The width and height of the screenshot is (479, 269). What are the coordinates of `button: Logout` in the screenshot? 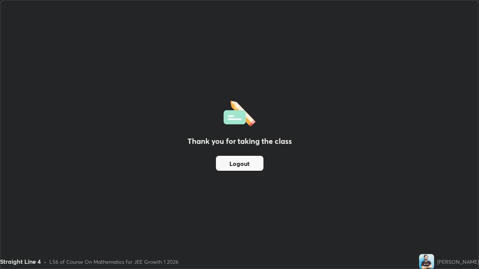 It's located at (239, 163).